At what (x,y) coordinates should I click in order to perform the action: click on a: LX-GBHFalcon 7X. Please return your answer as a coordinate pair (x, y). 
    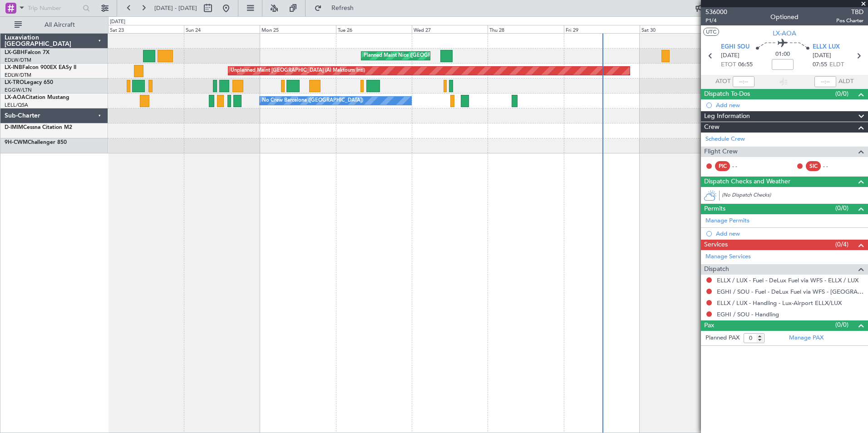
    Looking at the image, I should click on (27, 53).